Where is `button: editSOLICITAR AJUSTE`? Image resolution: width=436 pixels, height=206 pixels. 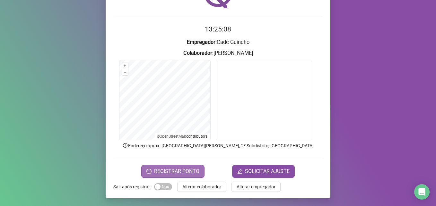
button: editSOLICITAR AJUSTE is located at coordinates (263, 172).